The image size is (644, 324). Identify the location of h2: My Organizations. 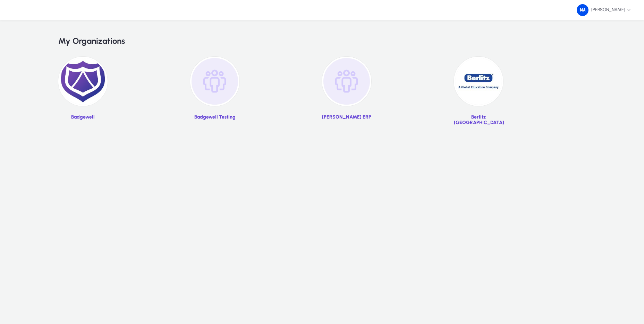
(322, 41).